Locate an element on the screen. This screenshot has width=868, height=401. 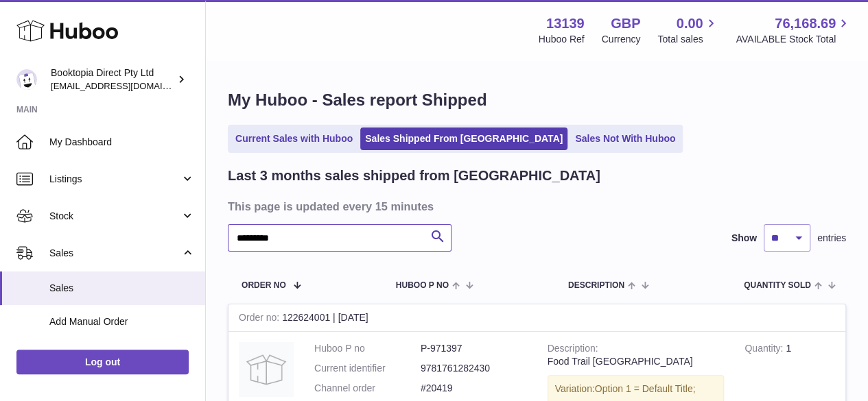
span: Order No is located at coordinates (263, 286).